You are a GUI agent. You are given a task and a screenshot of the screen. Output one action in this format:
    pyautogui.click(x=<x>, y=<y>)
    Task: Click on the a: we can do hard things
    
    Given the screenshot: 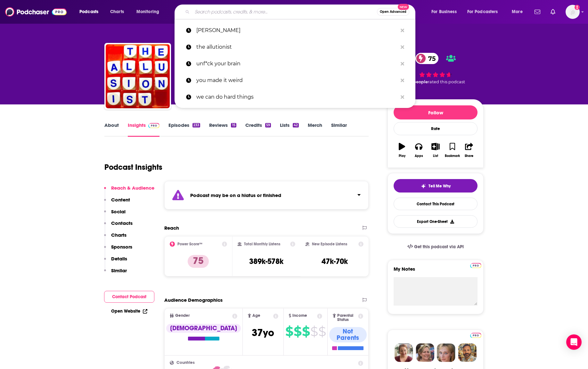 What is the action you would take?
    pyautogui.click(x=295, y=97)
    